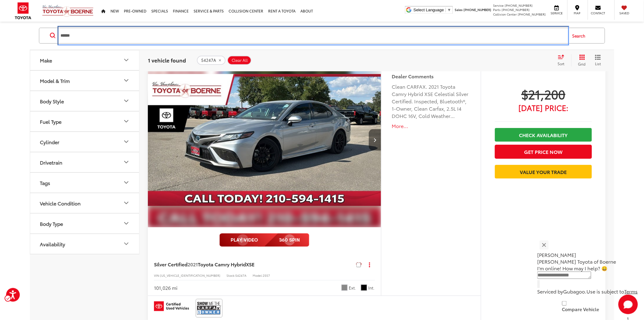 The width and height of the screenshot is (644, 320). I want to click on span: 2557, so click(266, 275).